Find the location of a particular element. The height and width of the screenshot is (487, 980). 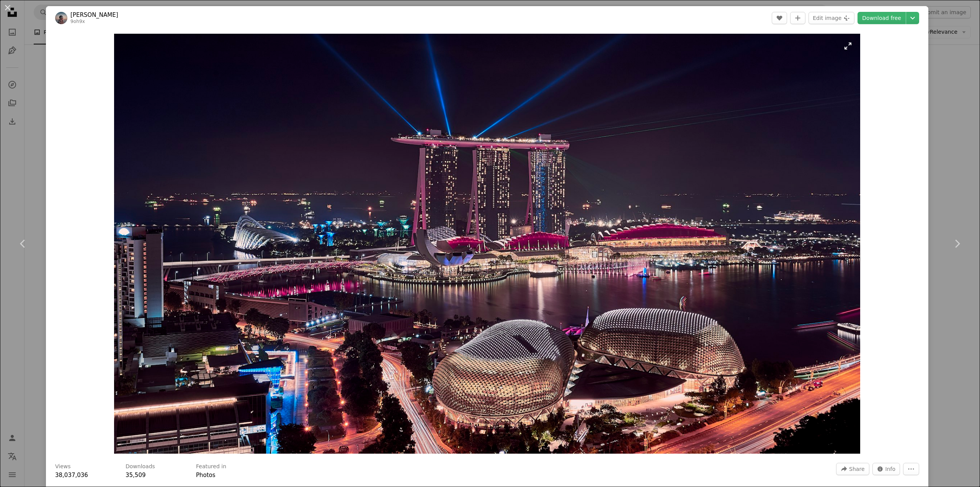

span: Info is located at coordinates (890, 469).